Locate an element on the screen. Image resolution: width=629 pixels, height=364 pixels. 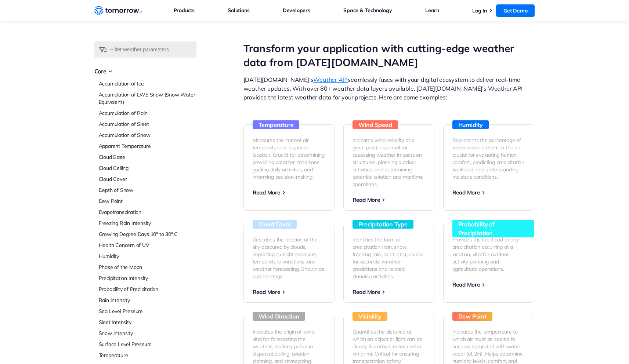
a: Humidity is located at coordinates (148, 256).